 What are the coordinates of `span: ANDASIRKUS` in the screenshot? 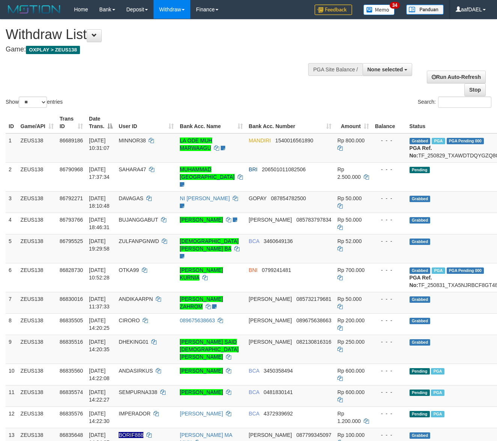 It's located at (136, 371).